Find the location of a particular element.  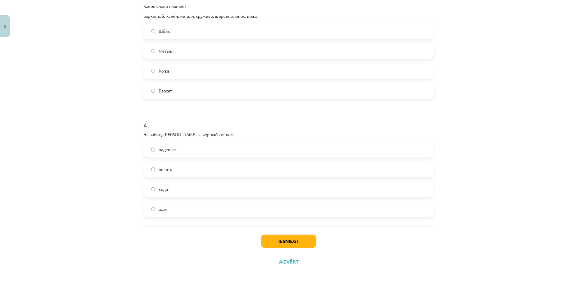

span: ходит is located at coordinates (164, 189).